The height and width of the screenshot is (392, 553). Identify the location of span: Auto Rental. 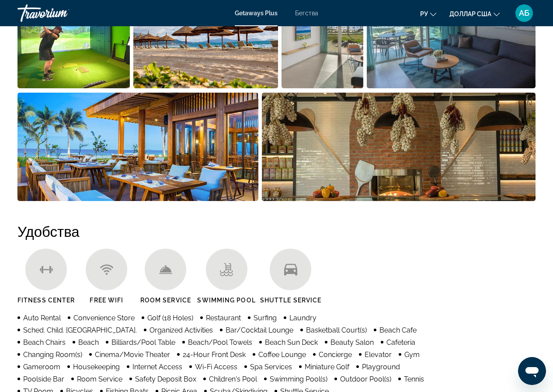
(42, 317).